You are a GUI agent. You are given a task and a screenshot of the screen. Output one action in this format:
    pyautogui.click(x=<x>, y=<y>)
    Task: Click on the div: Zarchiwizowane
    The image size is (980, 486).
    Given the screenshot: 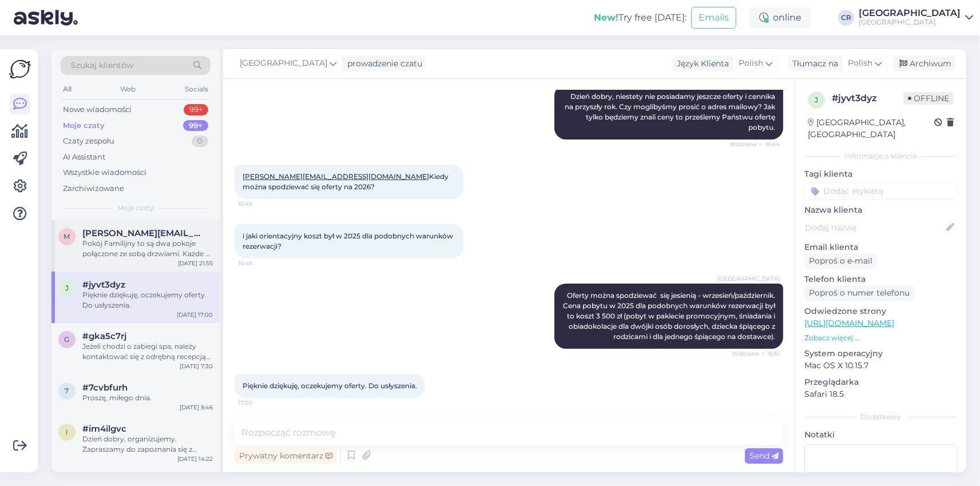 What is the action you would take?
    pyautogui.click(x=93, y=189)
    